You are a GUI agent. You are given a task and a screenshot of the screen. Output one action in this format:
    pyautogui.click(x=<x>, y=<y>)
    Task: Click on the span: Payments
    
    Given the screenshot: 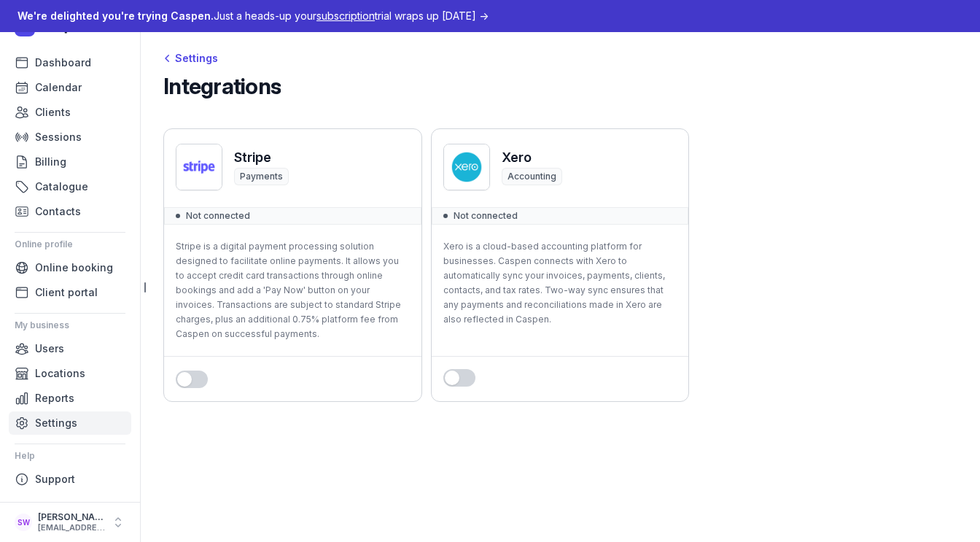 What is the action you would take?
    pyautogui.click(x=261, y=176)
    